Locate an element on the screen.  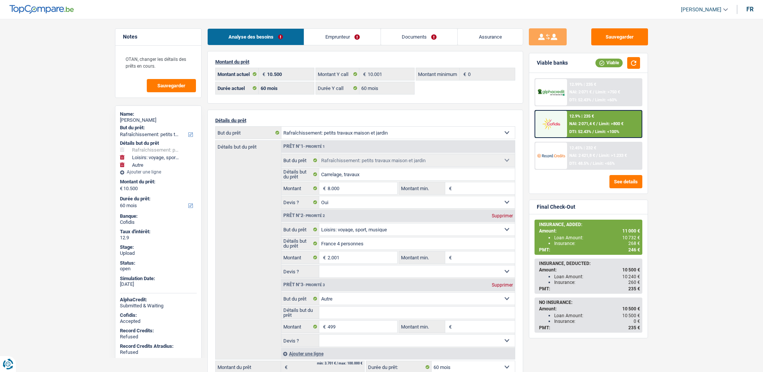
span: NAI: 2 071 € is located at coordinates (581, 92).